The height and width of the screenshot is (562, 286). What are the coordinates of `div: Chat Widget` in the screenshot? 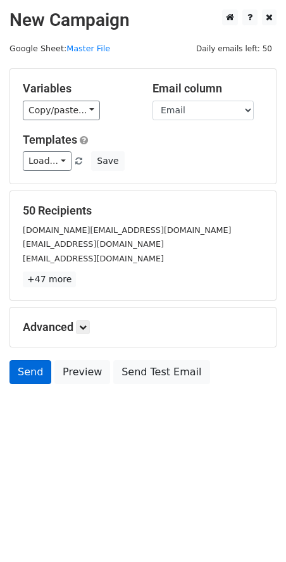 It's located at (254, 532).